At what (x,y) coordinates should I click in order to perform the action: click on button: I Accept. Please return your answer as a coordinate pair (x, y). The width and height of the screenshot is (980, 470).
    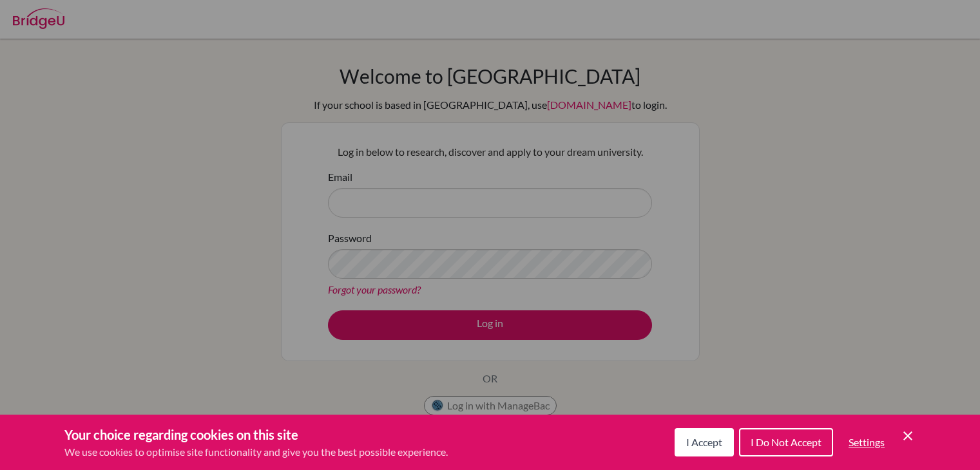
    Looking at the image, I should click on (705, 443).